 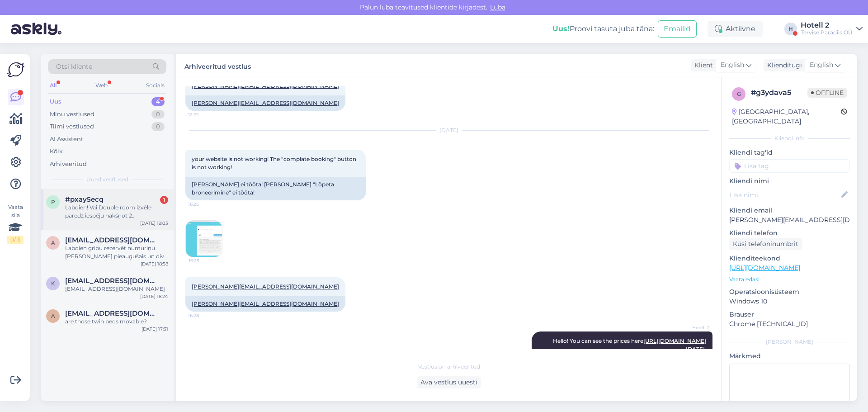 I want to click on img: Attachment, so click(x=204, y=239).